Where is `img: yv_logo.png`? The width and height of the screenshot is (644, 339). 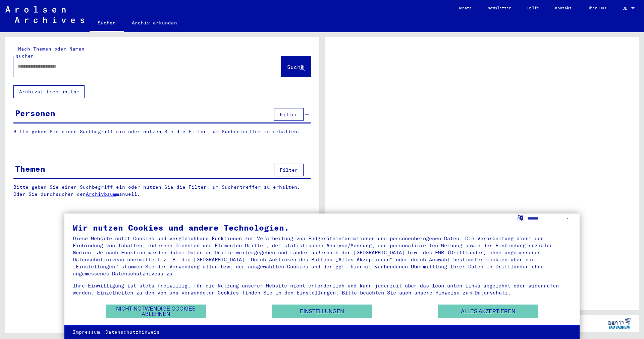
img: yv_logo.png is located at coordinates (619, 324).